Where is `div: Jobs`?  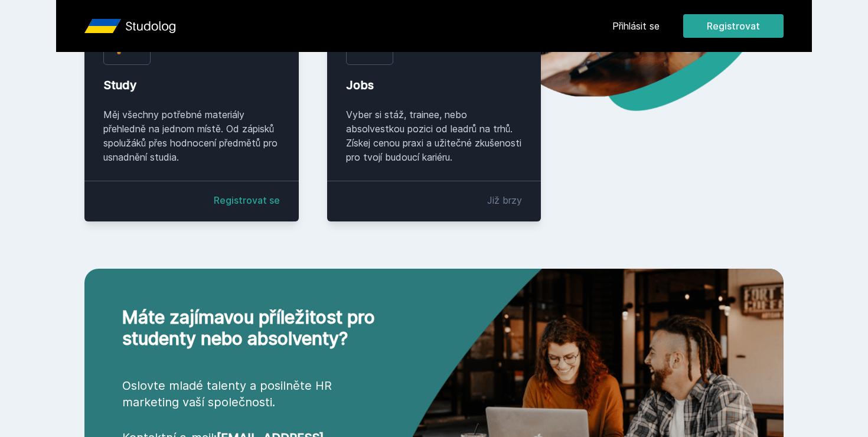 div: Jobs is located at coordinates (434, 85).